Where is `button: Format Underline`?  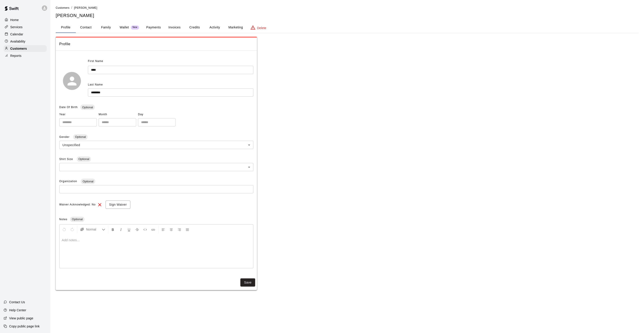 button: Format Underline is located at coordinates (129, 230).